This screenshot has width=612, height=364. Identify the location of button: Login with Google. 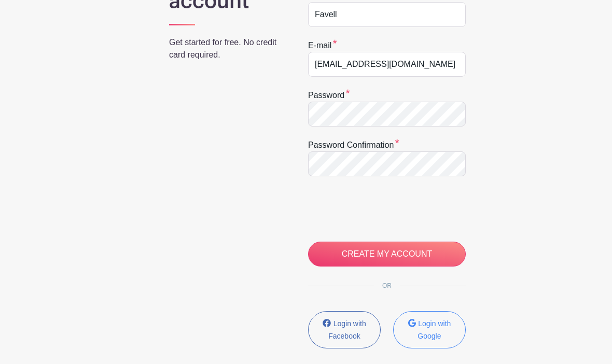
(430, 330).